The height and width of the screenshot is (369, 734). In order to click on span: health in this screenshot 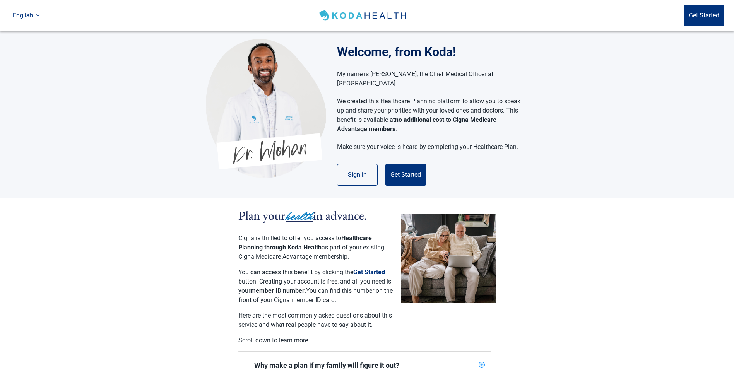, I will do `click(299, 216)`.